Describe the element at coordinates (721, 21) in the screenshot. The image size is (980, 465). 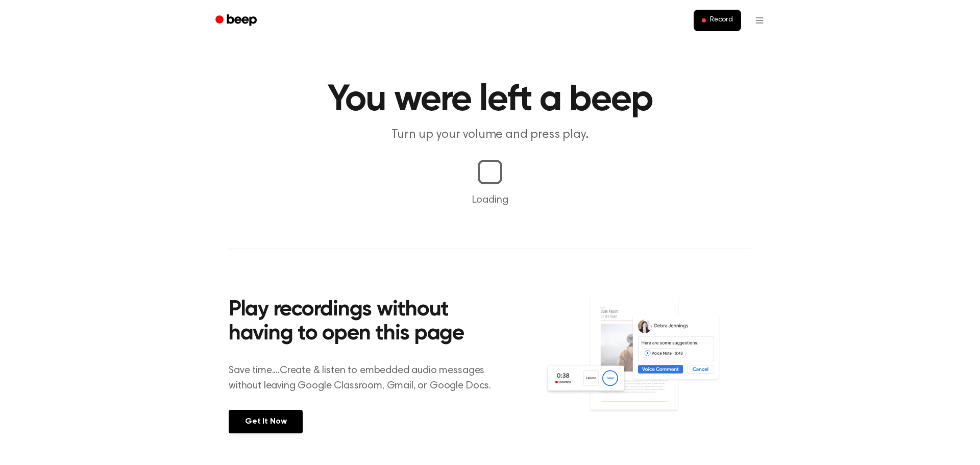
I see `span: Record` at that location.